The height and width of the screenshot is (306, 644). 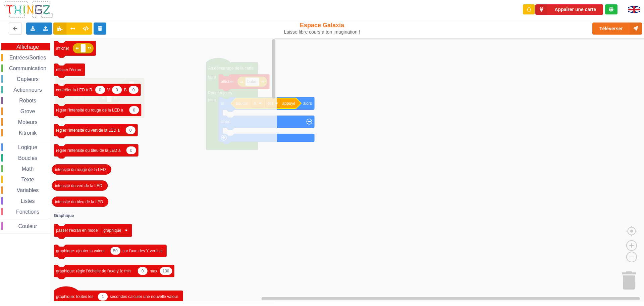 What do you see at coordinates (74, 89) in the screenshot?
I see `text: contrôler la LED à R` at bounding box center [74, 89].